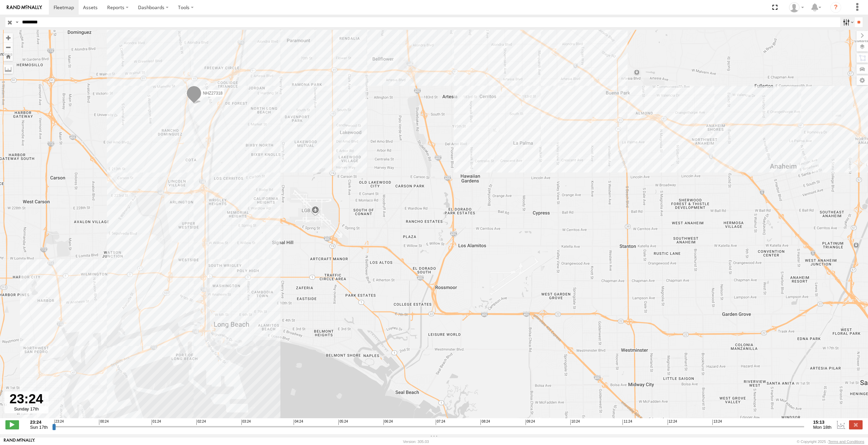 The width and height of the screenshot is (868, 445). What do you see at coordinates (830, 442) in the screenshot?
I see `div: © Copyright 2025 -` at bounding box center [830, 442].